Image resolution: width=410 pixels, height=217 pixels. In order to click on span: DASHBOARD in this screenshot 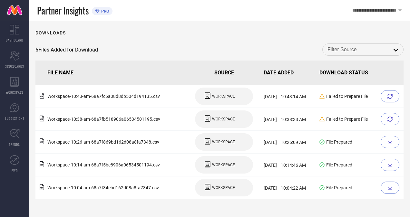, I will do `click(15, 40)`.